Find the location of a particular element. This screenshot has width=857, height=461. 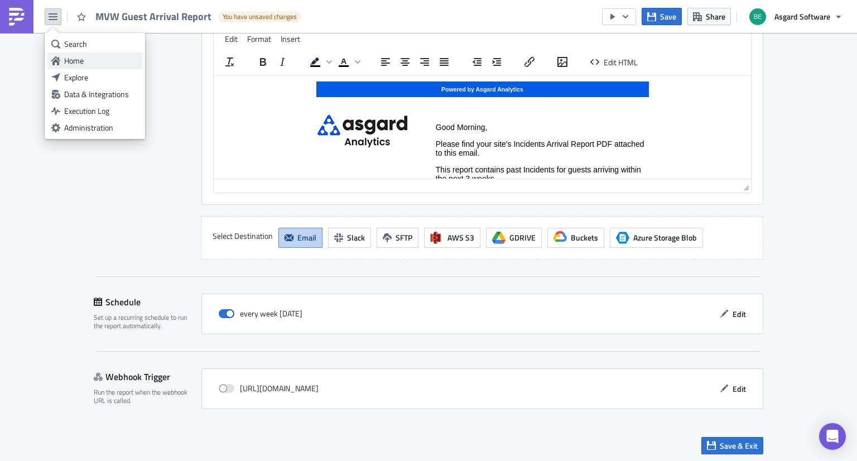

button: Save & Exit is located at coordinates (732, 445).